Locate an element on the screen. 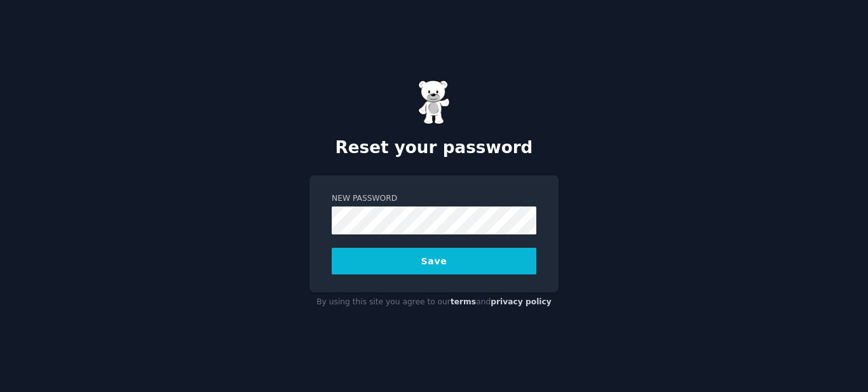 The image size is (868, 392). a: privacy policy is located at coordinates (522, 302).